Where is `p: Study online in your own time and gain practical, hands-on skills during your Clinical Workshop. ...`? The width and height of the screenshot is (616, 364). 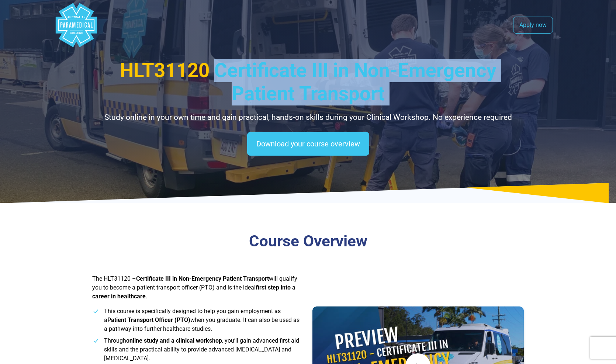 p: Study online in your own time and gain practical, hands-on skills during your Clinical Workshop. ... is located at coordinates (308, 118).